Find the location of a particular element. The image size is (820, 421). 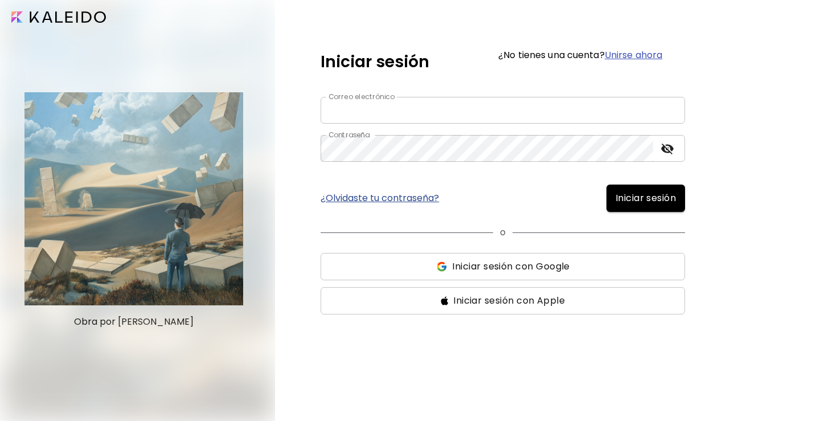

button: ssIniciar sesión con Google is located at coordinates (503, 266).